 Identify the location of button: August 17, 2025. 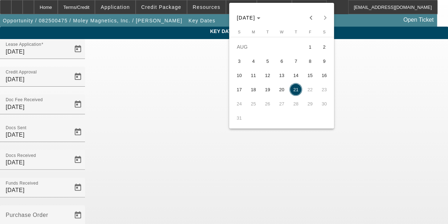
(239, 89).